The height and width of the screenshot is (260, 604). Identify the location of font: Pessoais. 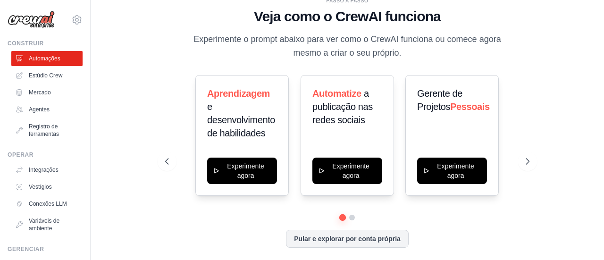
(470, 107).